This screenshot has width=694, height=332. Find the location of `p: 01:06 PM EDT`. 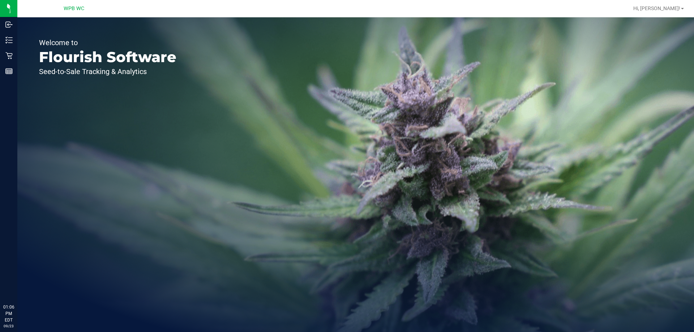

p: 01:06 PM EDT is located at coordinates (9, 314).